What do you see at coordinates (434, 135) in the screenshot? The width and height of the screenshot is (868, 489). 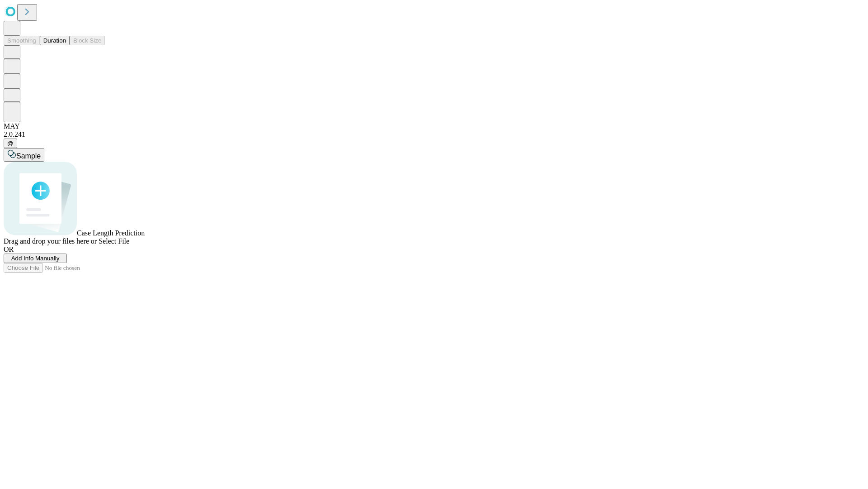 I see `div: 2.0.241` at bounding box center [434, 135].